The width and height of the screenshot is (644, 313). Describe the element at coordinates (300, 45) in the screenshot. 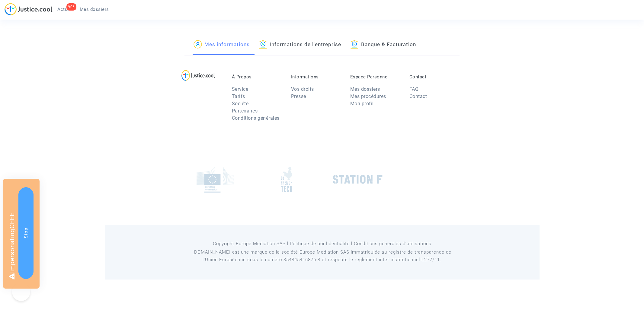

I see `a: Informations de l'entreprise` at that location.